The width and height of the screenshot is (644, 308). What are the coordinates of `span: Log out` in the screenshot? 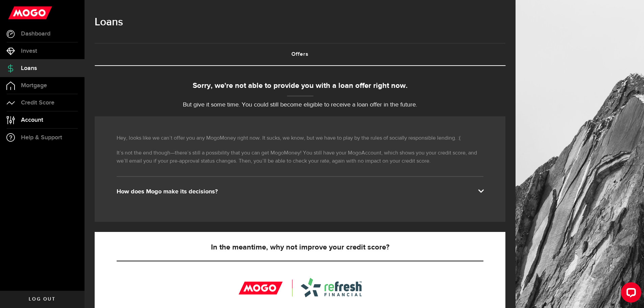 It's located at (42, 299).